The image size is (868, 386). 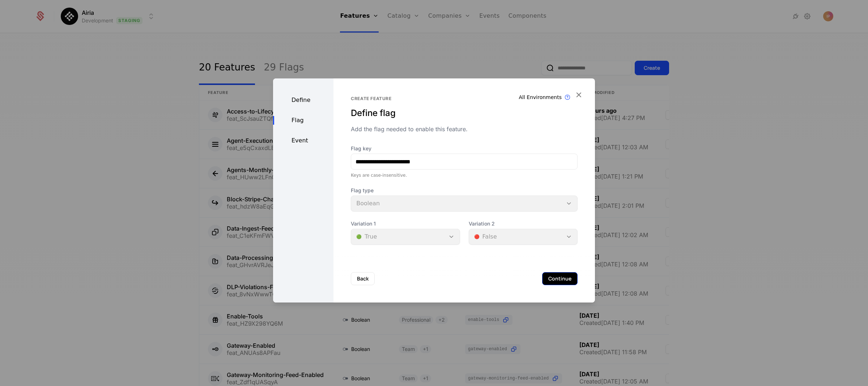 I want to click on span: Variation 2, so click(x=523, y=224).